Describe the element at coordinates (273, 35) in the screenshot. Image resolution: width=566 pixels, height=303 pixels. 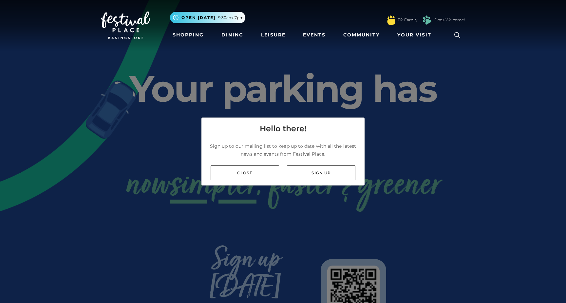
I see `a: Leisure` at that location.